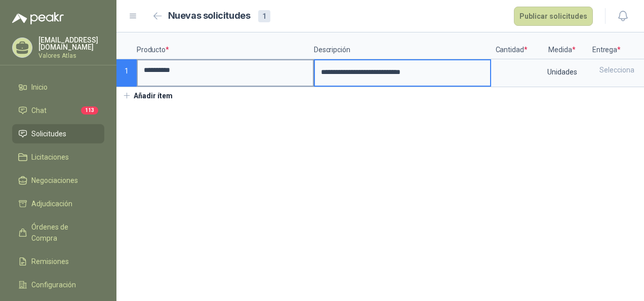 The height and width of the screenshot is (301, 644). Describe the element at coordinates (63, 233) in the screenshot. I see `span: Órdenes de Compra` at that location.